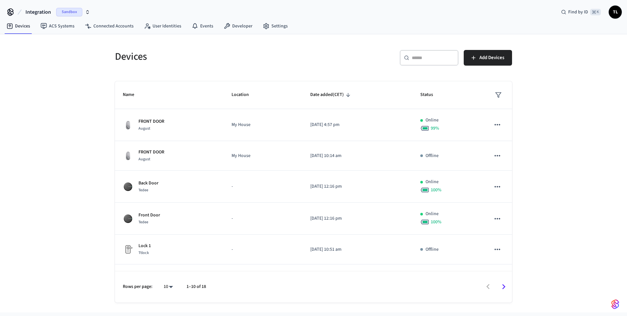 This screenshot has width=627, height=316. I want to click on span: Find by ID, so click(578, 12).